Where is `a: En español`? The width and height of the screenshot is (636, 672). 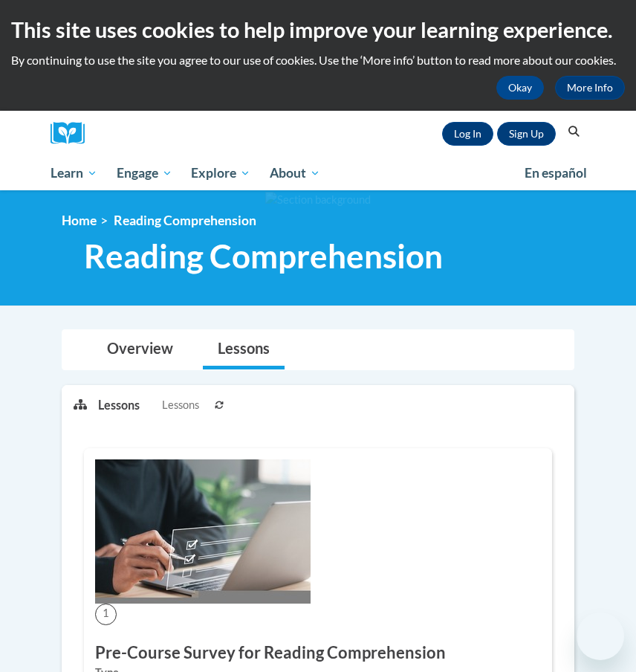 a: En español is located at coordinates (556, 173).